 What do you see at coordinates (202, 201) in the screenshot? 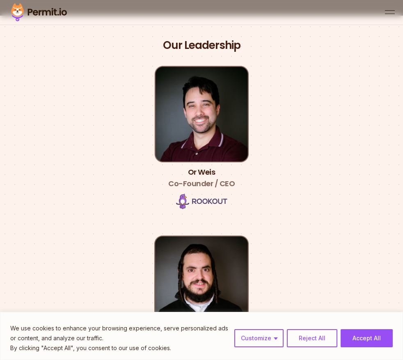
I see `img: Rookout` at bounding box center [202, 201].